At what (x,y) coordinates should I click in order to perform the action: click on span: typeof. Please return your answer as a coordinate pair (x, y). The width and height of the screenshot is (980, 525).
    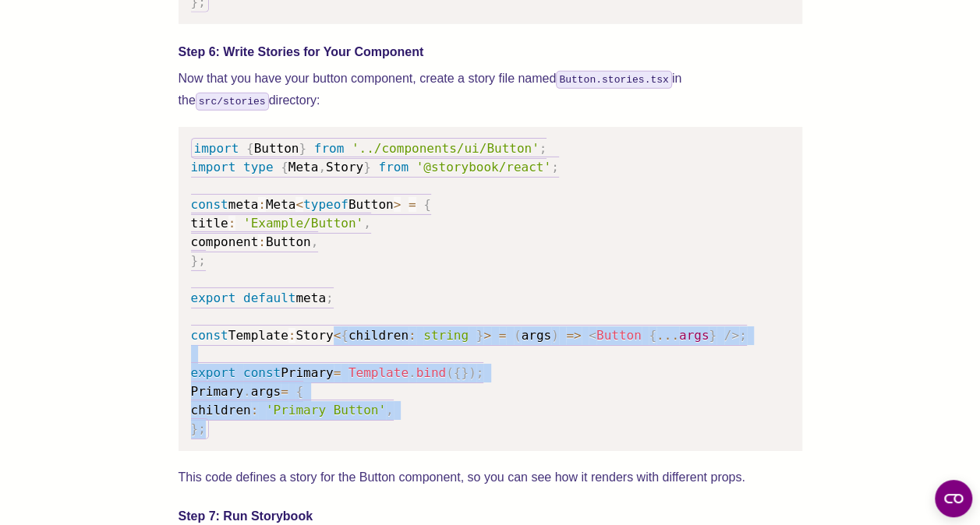
    Looking at the image, I should click on (326, 204).